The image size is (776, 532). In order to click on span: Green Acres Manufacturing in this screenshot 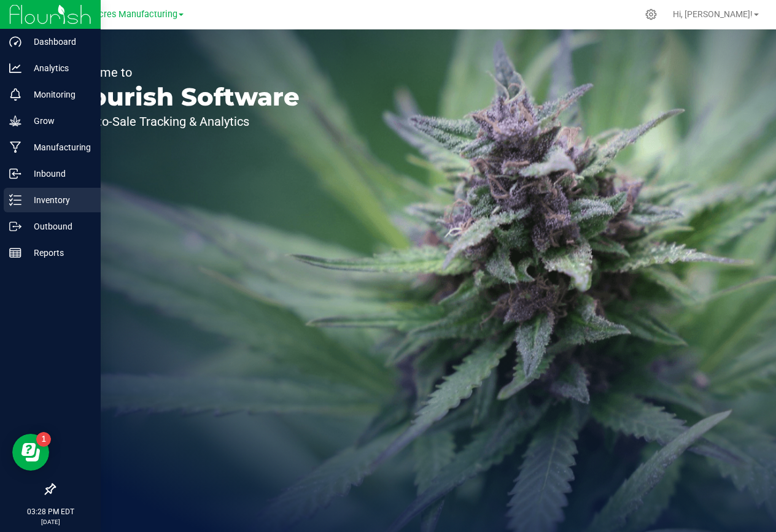, I will do `click(122, 14)`.